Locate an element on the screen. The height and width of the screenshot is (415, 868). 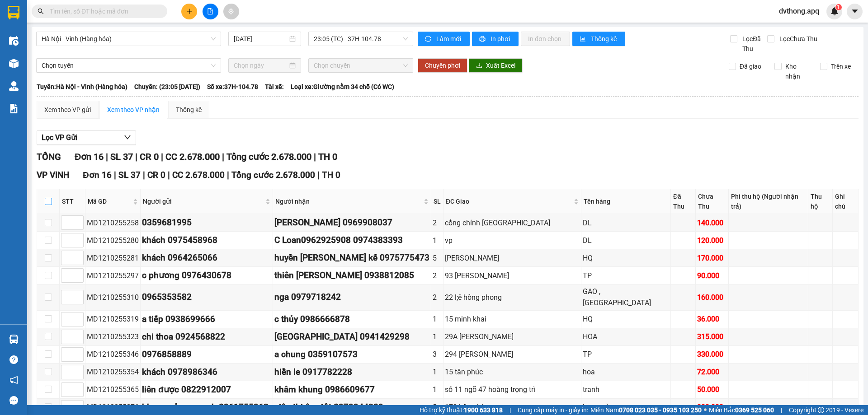
div: siêu thị âu việt 0979944309 is located at coordinates (351, 407).